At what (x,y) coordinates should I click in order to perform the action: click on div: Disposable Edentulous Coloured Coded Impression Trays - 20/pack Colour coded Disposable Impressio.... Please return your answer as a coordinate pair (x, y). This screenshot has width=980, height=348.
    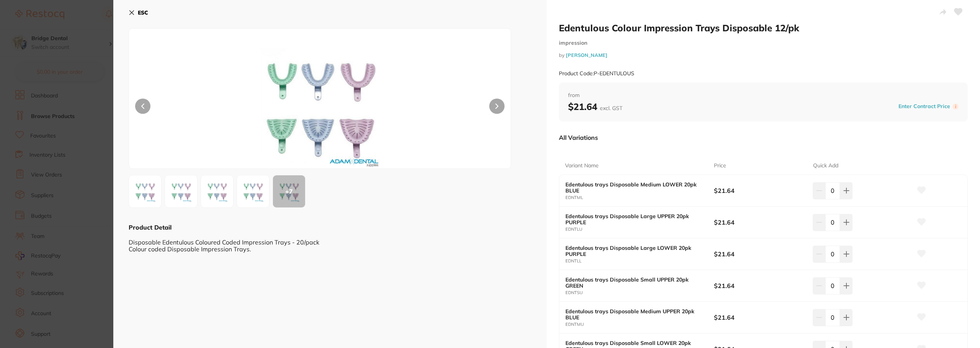
    Looking at the image, I should click on (330, 242).